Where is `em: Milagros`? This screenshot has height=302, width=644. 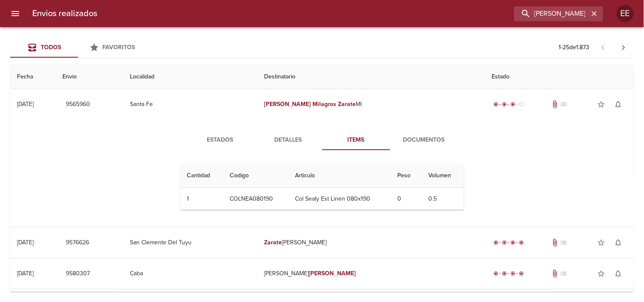
em: Milagros is located at coordinates (325, 104).